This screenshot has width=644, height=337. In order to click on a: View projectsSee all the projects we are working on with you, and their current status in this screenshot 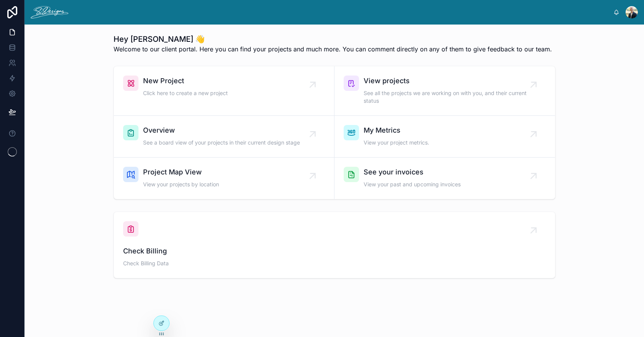, I will do `click(444, 91)`.